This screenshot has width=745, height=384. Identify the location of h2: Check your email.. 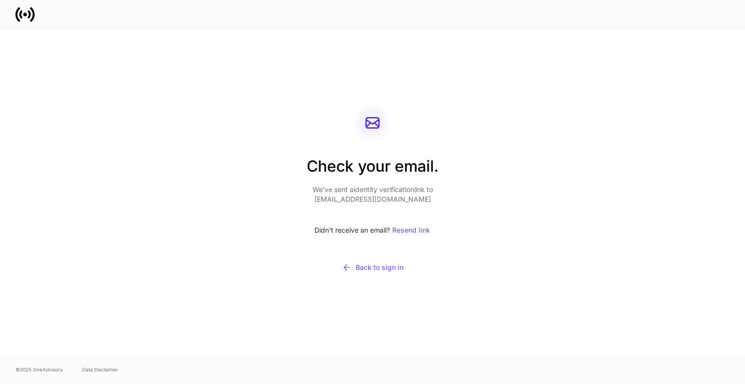
(373, 170).